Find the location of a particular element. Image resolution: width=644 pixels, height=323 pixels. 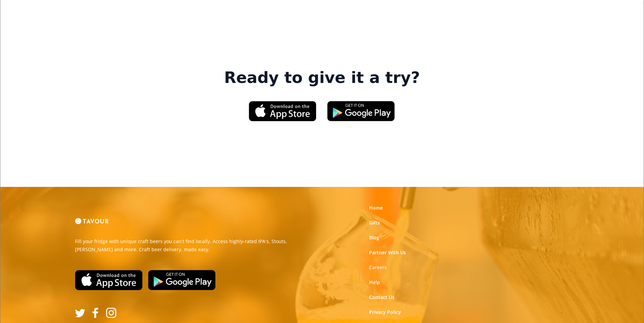

a: Blog is located at coordinates (374, 238).